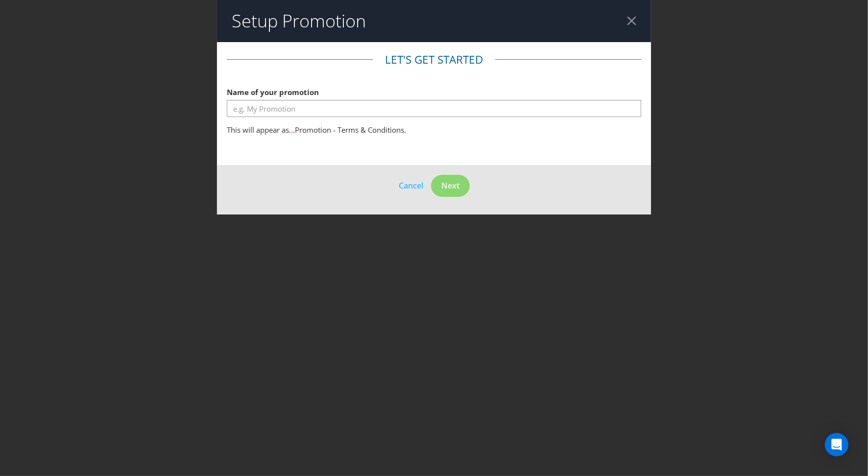  I want to click on span: Name of your promotion, so click(273, 92).